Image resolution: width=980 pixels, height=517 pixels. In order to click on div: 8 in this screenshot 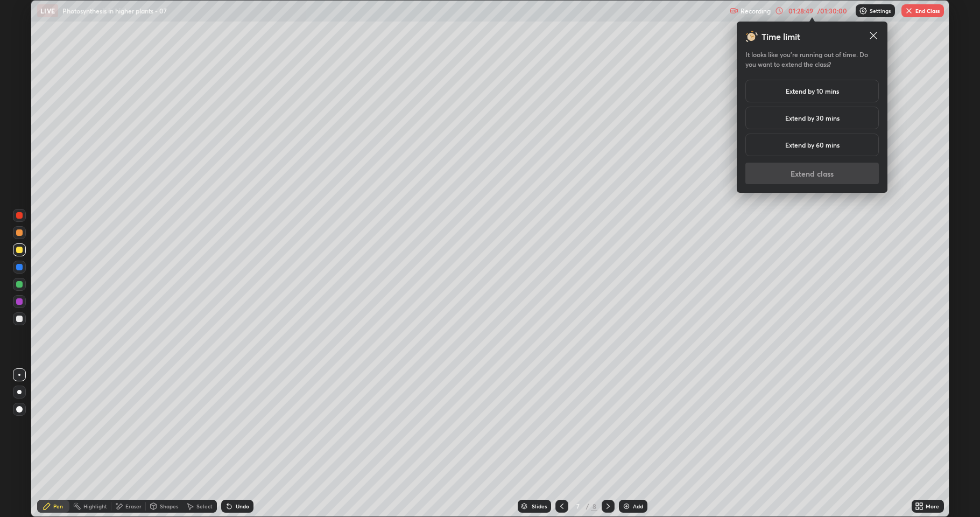, I will do `click(594, 506)`.